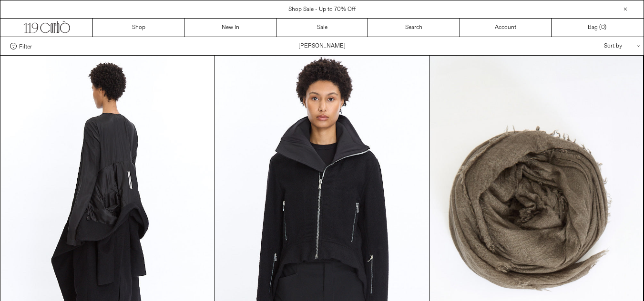  What do you see at coordinates (506, 27) in the screenshot?
I see `a: Account` at bounding box center [506, 27].